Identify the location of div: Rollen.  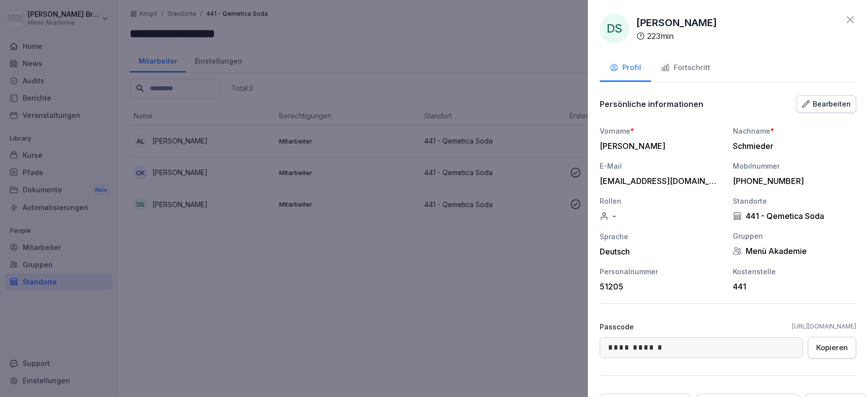
(661, 201).